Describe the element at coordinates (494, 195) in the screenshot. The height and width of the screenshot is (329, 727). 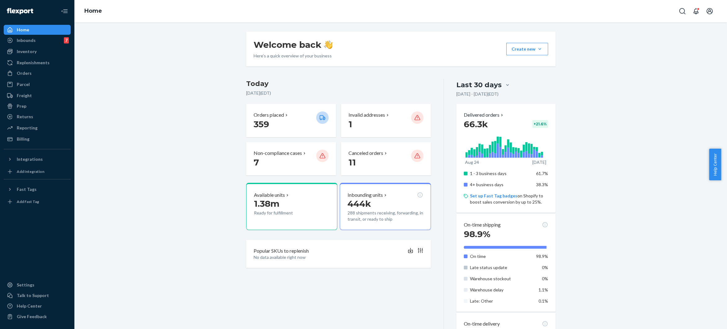
I see `a: Set up Fast Tag badges` at that location.